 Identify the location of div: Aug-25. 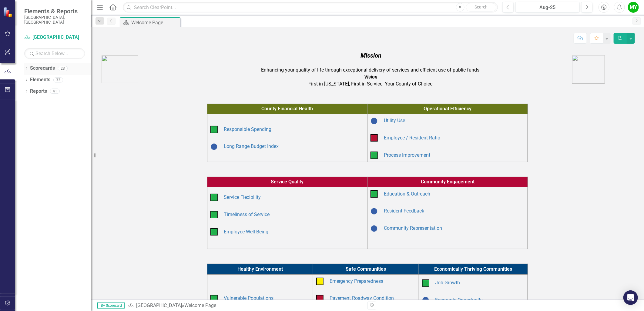
(548, 8).